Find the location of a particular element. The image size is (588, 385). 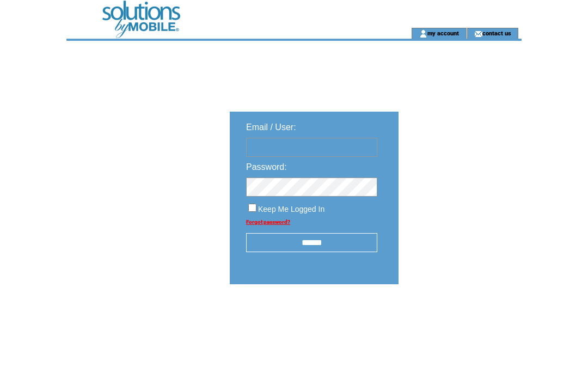

img: contact_us_icon.gif;jsessionid=EB9BCBC30793D7338A2A855C75156CEA is located at coordinates (478, 34).